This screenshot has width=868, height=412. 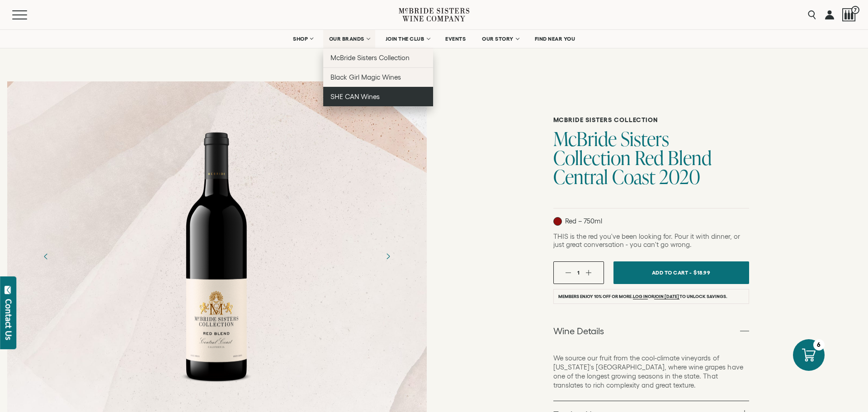 I want to click on span: SHE CAN Wines, so click(x=355, y=96).